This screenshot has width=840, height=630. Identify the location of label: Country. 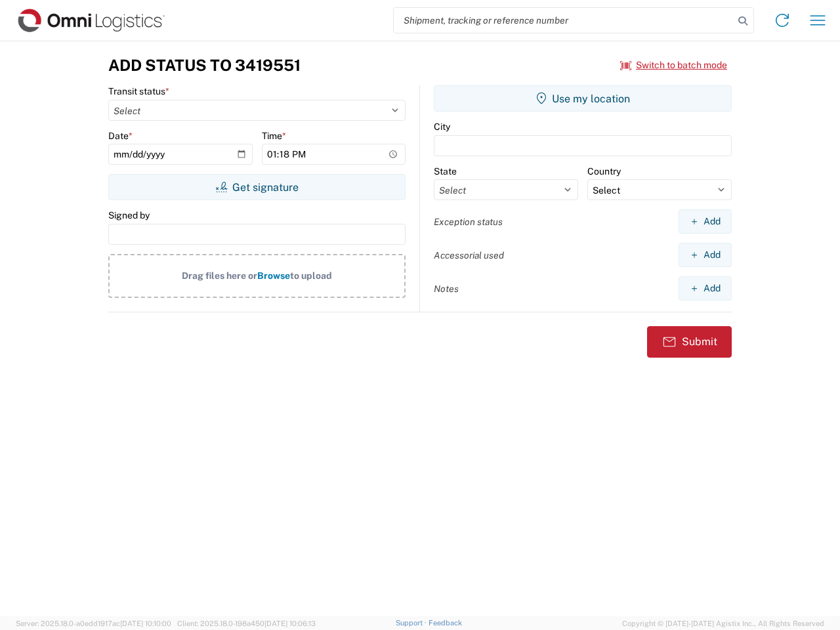
(604, 171).